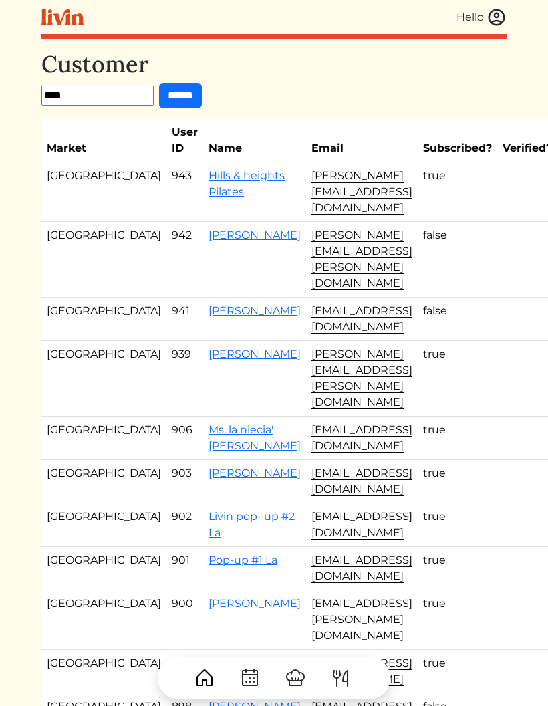 This screenshot has height=706, width=548. What do you see at coordinates (251, 524) in the screenshot?
I see `a: Livin pop -up #2 La` at bounding box center [251, 524].